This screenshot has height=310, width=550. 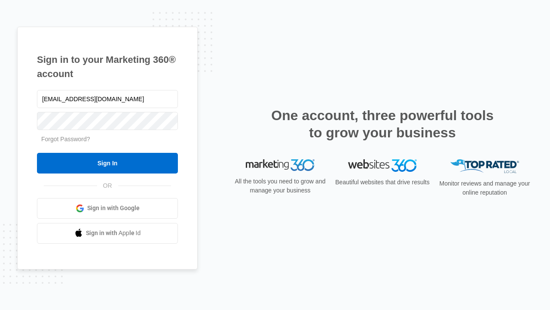 What do you see at coordinates (383, 182) in the screenshot?
I see `p: Beautiful websites that drive results` at bounding box center [383, 182].